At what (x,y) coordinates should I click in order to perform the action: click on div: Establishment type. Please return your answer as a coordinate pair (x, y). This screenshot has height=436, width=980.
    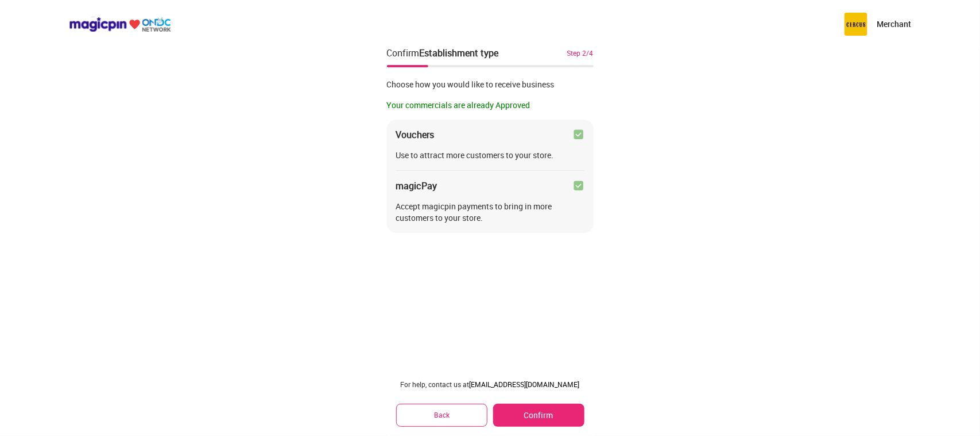
    Looking at the image, I should click on (459, 53).